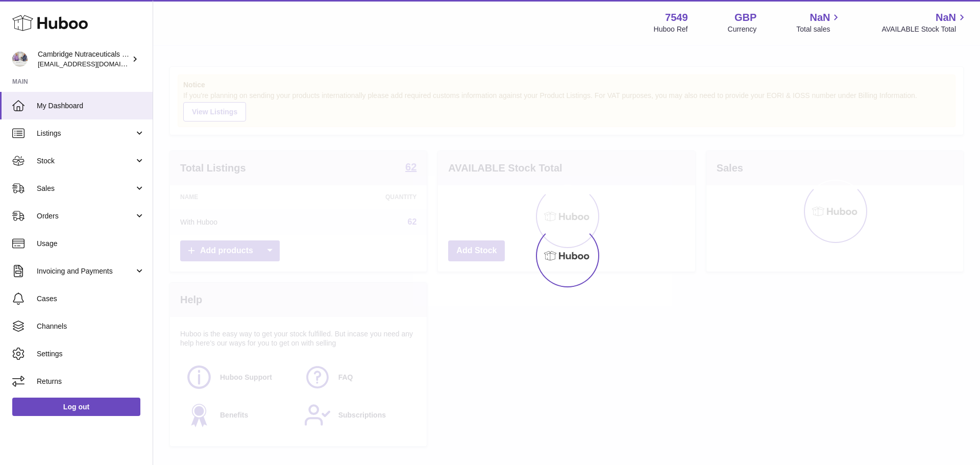 The image size is (980, 465). I want to click on span: Sales, so click(86, 189).